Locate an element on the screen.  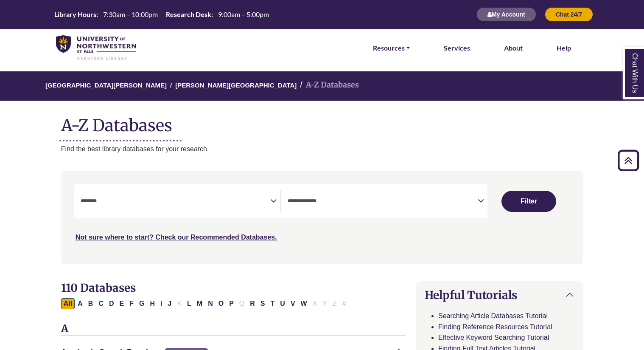
a: Effective Keyword Searching Tutorial is located at coordinates (494, 338).